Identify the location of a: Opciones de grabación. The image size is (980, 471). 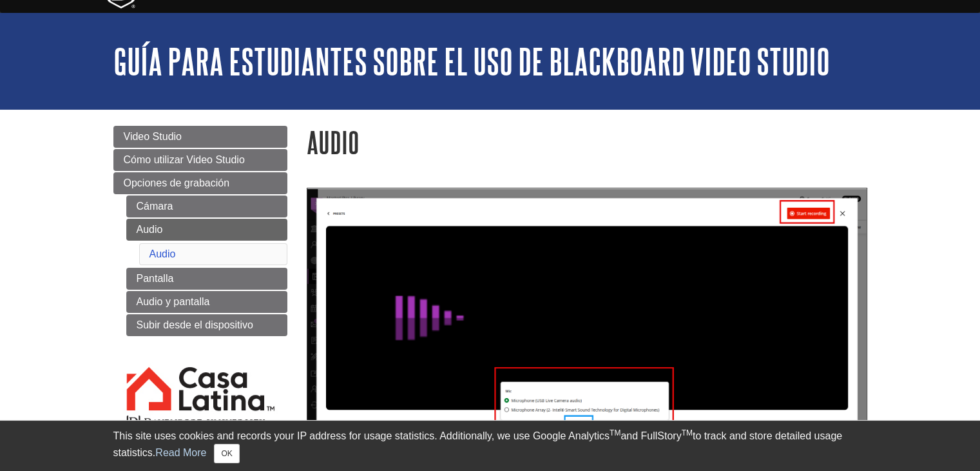
(201, 183).